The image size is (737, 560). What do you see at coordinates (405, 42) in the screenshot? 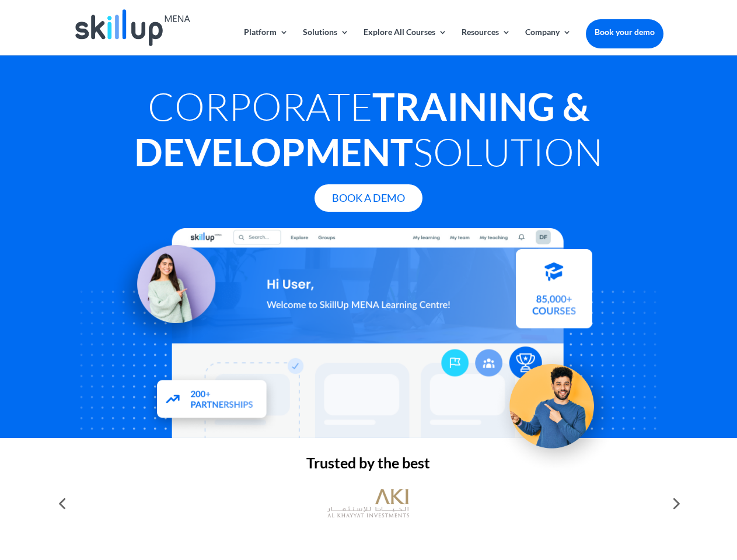
I see `a: Explore All Courses` at bounding box center [405, 42].